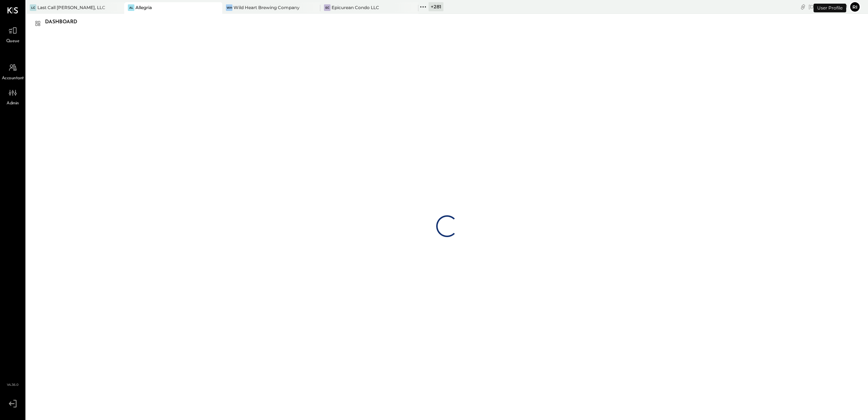  Describe the element at coordinates (13, 71) in the screenshot. I see `a: Accountant` at that location.